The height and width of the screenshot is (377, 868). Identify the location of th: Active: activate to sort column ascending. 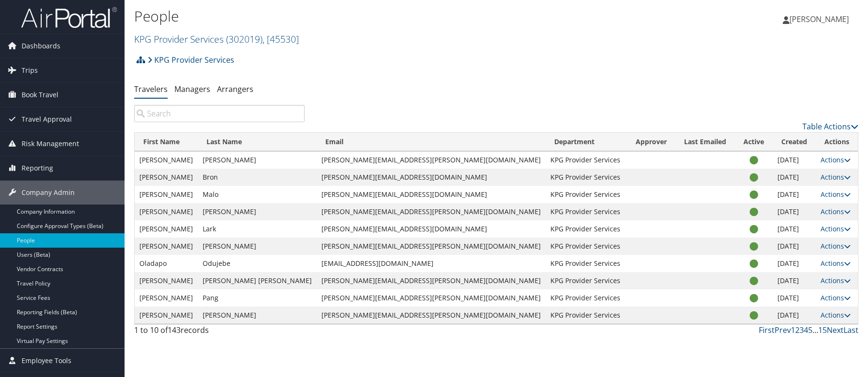
(754, 142).